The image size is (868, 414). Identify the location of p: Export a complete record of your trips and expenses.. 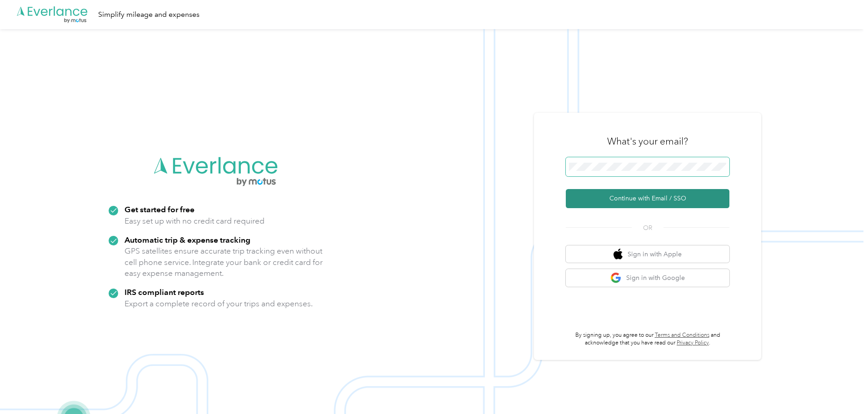
(218, 304).